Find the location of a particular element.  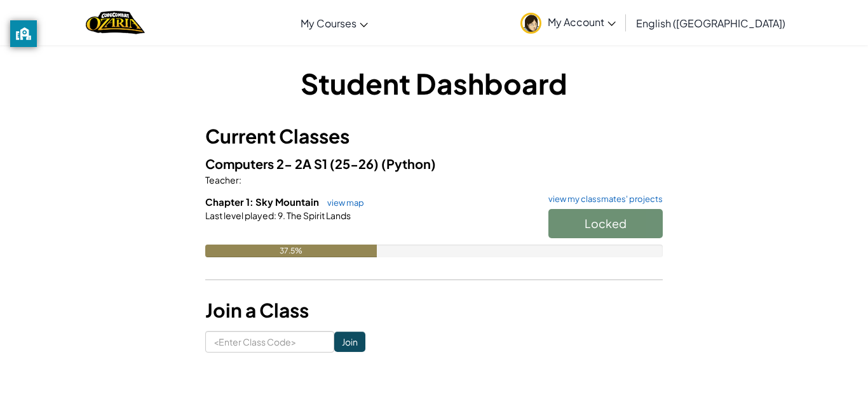

h3: Current Classes is located at coordinates (434, 136).